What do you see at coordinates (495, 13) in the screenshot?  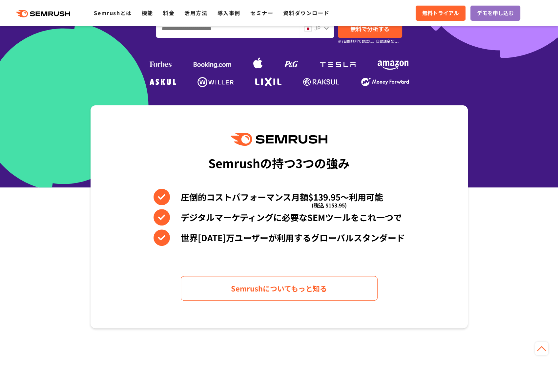 I see `a: デモを申し込む` at bounding box center [495, 13].